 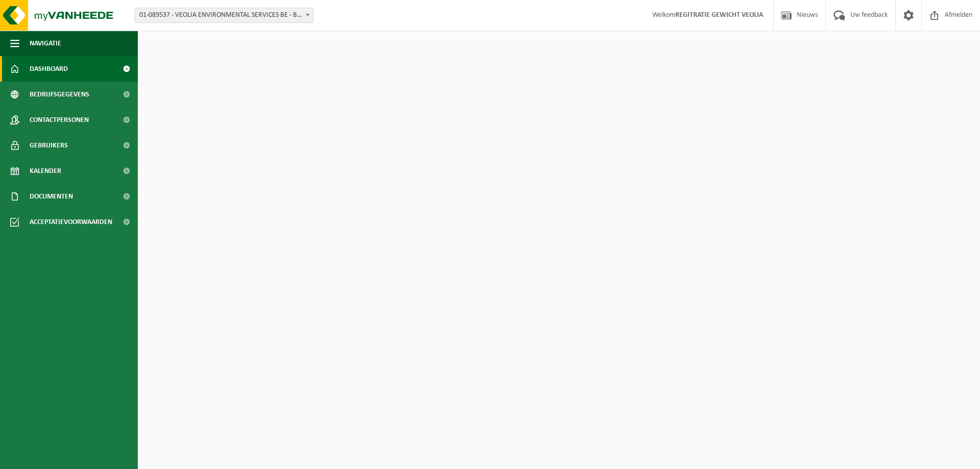 What do you see at coordinates (719, 15) in the screenshot?
I see `strong: REGITRATIE GEWICHT VEOLIA` at bounding box center [719, 15].